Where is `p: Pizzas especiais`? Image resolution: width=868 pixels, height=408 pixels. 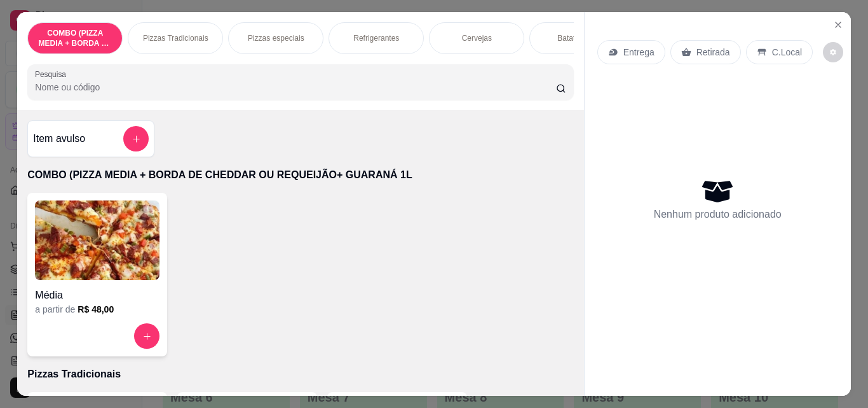 p: Pizzas especiais is located at coordinates (276, 38).